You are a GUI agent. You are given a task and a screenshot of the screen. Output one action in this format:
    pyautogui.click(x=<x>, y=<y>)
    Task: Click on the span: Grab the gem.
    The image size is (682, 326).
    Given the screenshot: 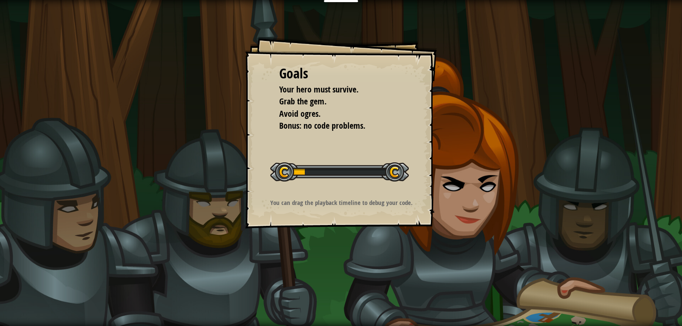 What is the action you would take?
    pyautogui.click(x=302, y=101)
    